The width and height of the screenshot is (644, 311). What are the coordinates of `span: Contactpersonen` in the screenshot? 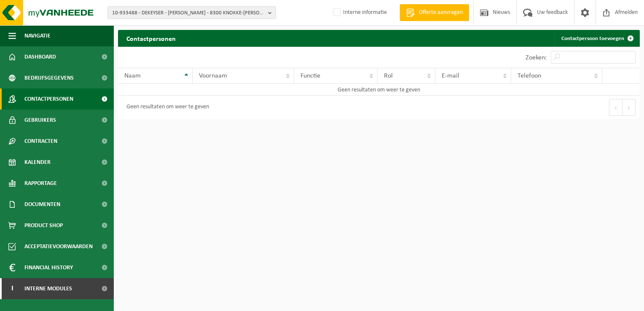 It's located at (49, 99).